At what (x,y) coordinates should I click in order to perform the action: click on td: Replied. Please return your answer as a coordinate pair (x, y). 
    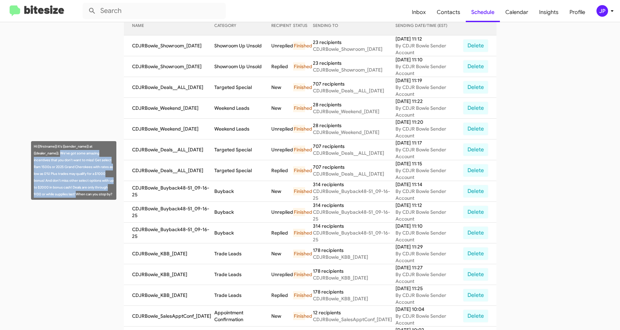
    Looking at the image, I should click on (282, 171).